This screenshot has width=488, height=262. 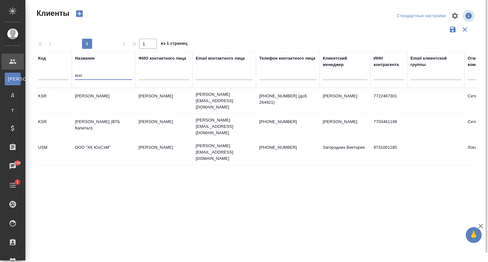 What do you see at coordinates (17, 182) in the screenshot?
I see `span: 1` at bounding box center [17, 182].